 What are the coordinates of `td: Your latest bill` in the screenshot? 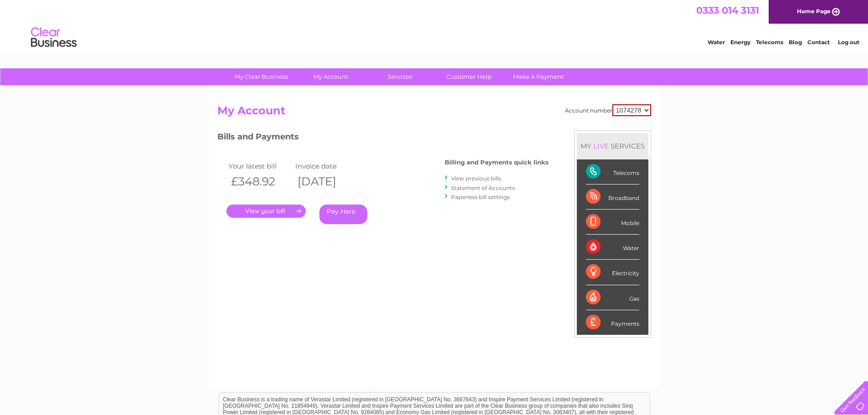 It's located at (260, 165).